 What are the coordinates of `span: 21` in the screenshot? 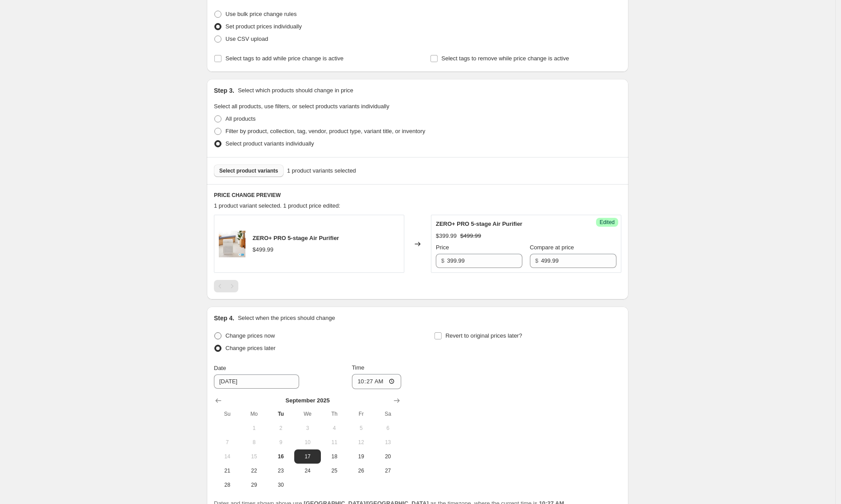 It's located at (227, 471).